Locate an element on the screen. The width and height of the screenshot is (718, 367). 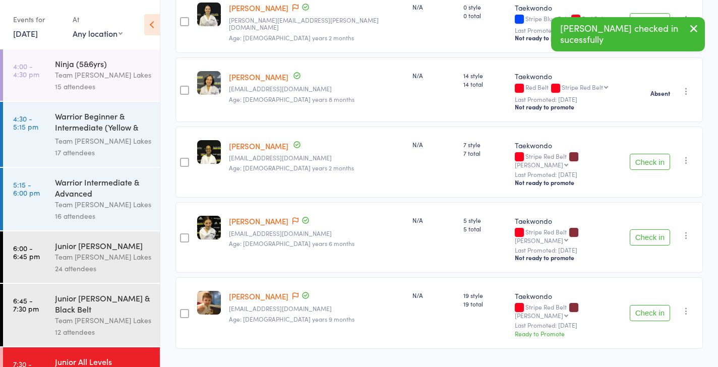
img: image1664441572.png is located at coordinates (209, 152).